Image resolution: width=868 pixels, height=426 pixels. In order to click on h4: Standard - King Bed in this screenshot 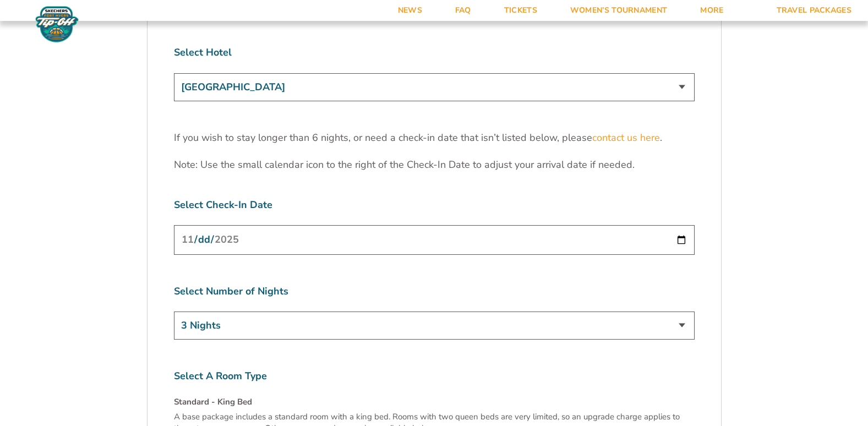, I will do `click(435, 402)`.